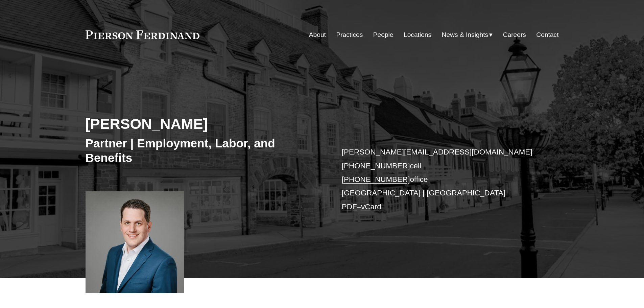  What do you see at coordinates (350, 207) in the screenshot?
I see `a: PDF` at bounding box center [350, 207].